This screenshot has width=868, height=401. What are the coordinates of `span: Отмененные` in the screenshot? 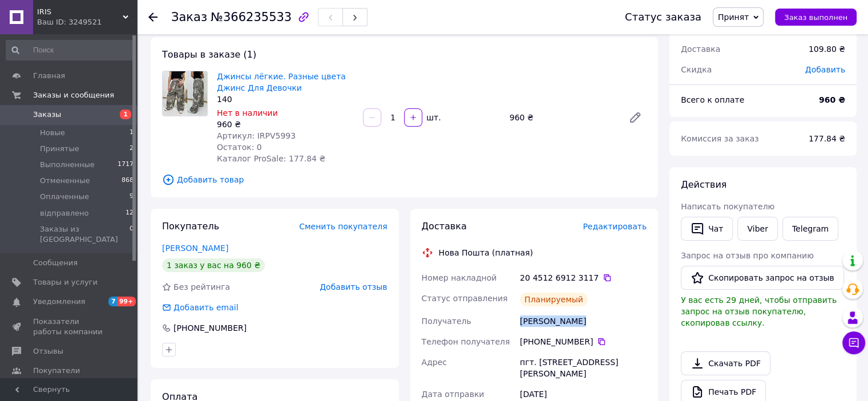 It's located at (64, 181).